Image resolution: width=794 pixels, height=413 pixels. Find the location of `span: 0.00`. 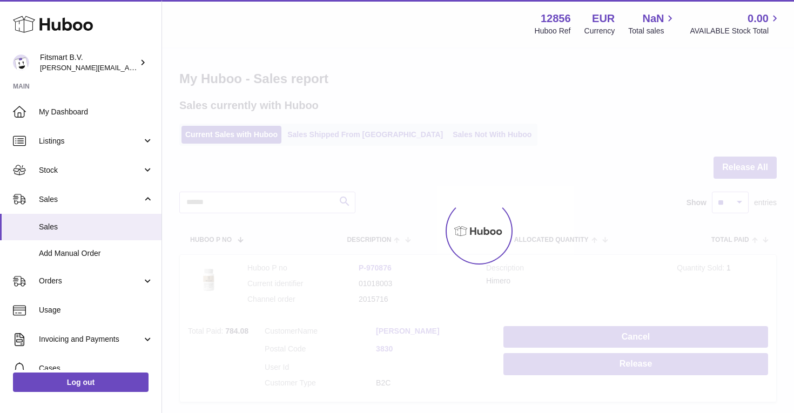

span: 0.00 is located at coordinates (758, 18).